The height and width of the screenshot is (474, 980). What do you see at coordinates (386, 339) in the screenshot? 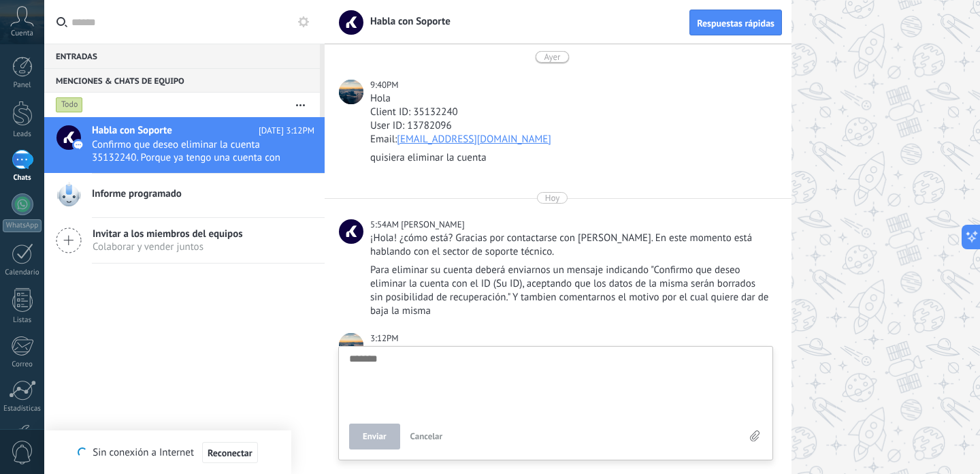
I see `div: 3:12PM` at bounding box center [386, 339].